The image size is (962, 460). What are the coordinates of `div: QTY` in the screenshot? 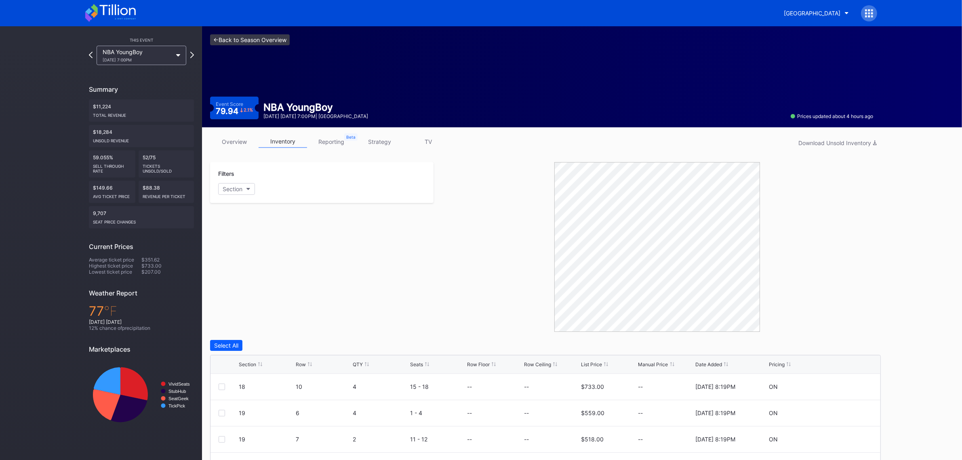 It's located at (358, 364).